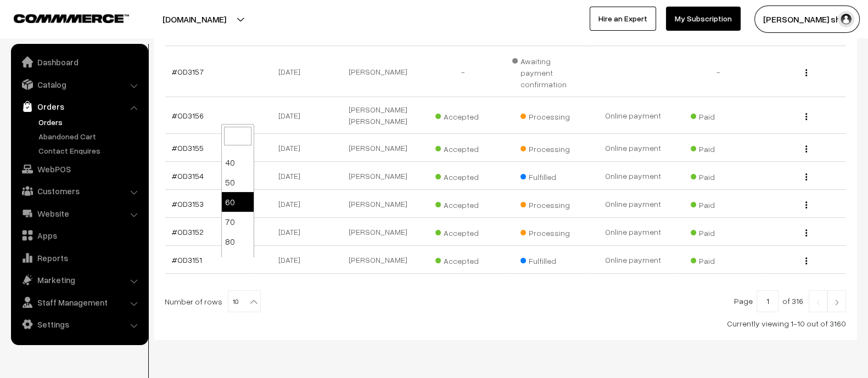 The height and width of the screenshot is (378, 868). Describe the element at coordinates (548, 71) in the screenshot. I see `span: Awaiting payment confirmation` at that location.